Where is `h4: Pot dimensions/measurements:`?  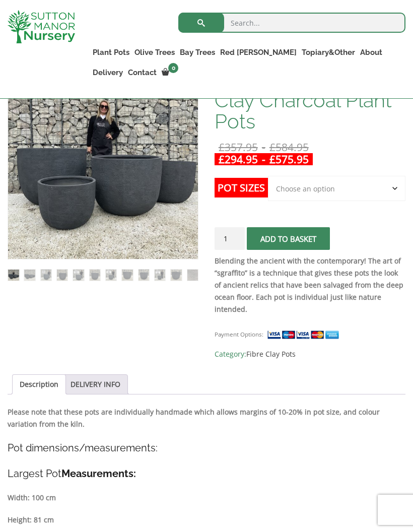 h4: Pot dimensions/measurements: is located at coordinates (206, 447).